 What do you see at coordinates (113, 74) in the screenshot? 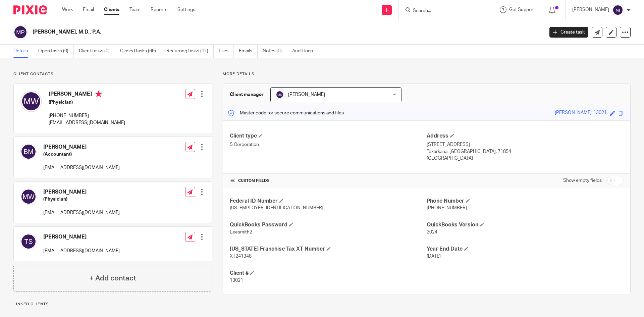
I see `p: Client contacts` at bounding box center [113, 74].